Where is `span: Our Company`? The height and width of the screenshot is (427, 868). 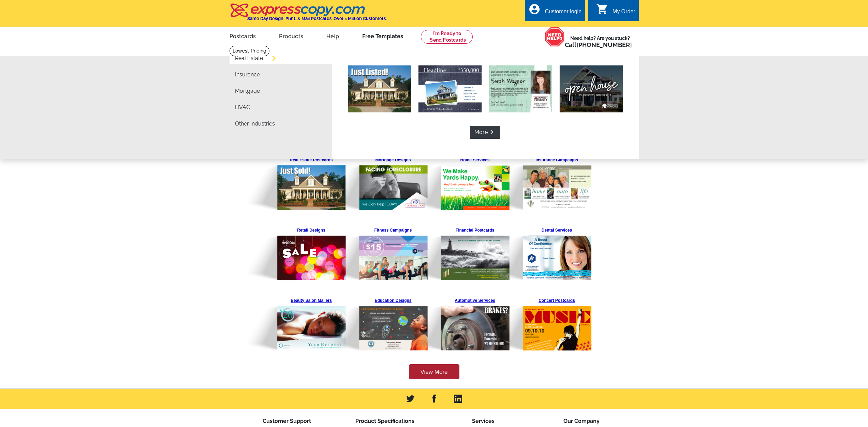 span: Our Company is located at coordinates (581, 420).